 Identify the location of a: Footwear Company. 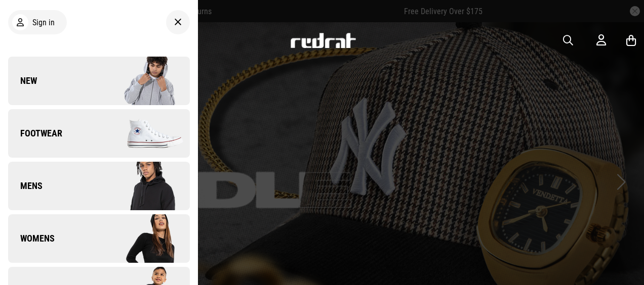
(99, 133).